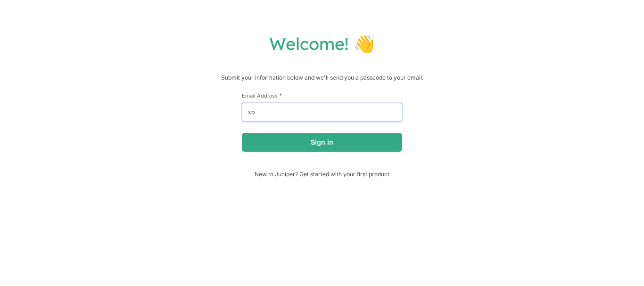 Image resolution: width=644 pixels, height=286 pixels. I want to click on button: Sign in, so click(322, 143).